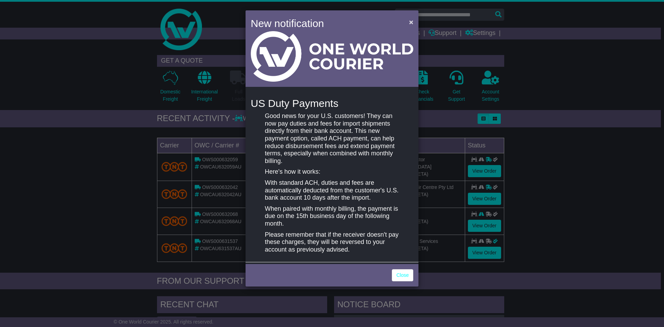 This screenshot has height=327, width=664. I want to click on h4: US Duty Payments, so click(332, 103).